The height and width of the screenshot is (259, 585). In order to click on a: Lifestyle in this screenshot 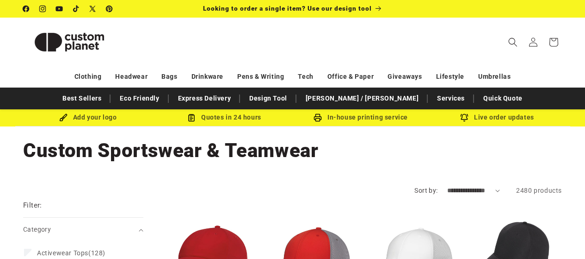, I will do `click(450, 76)`.